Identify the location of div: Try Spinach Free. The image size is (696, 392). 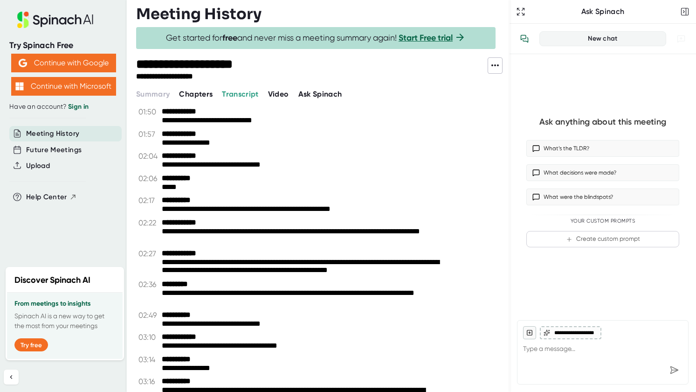
(63, 45).